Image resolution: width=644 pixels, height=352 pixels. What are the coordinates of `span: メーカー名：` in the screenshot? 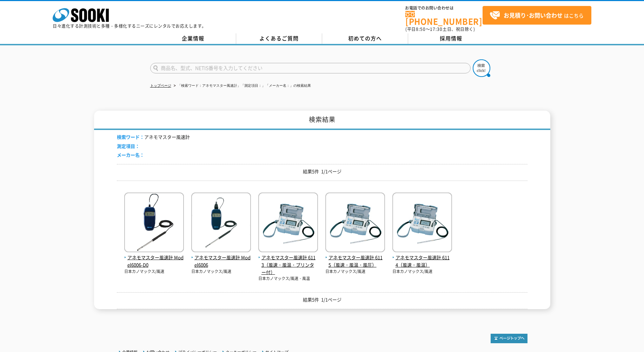 It's located at (131, 155).